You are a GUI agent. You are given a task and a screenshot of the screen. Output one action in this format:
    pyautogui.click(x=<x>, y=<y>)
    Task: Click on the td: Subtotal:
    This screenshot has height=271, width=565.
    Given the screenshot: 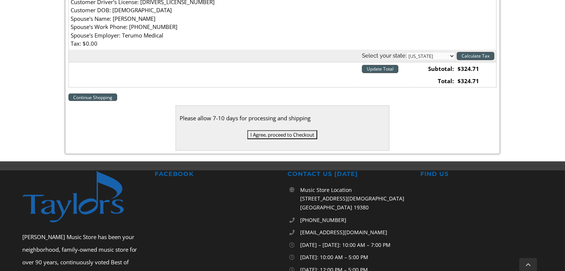 What is the action you would take?
    pyautogui.click(x=435, y=69)
    